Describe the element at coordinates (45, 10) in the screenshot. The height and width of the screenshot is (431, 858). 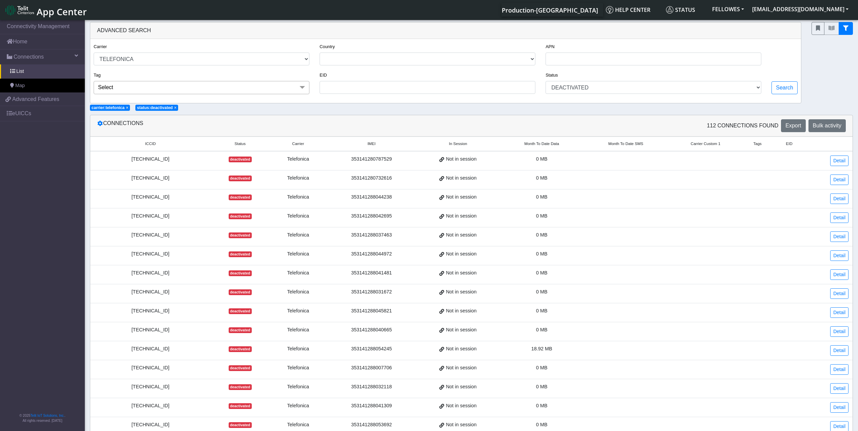
I see `a: App Center` at that location.